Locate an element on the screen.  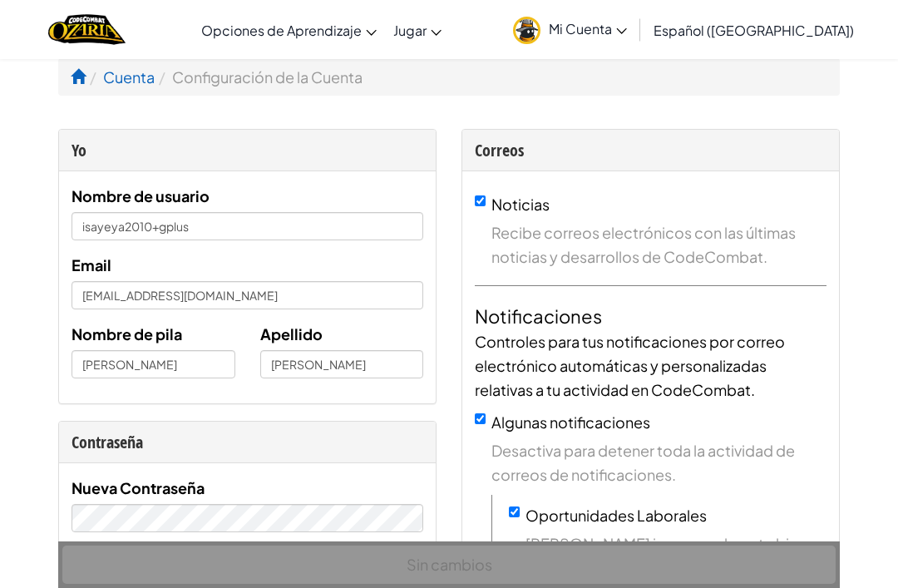
label: Nombre de pila is located at coordinates (127, 334).